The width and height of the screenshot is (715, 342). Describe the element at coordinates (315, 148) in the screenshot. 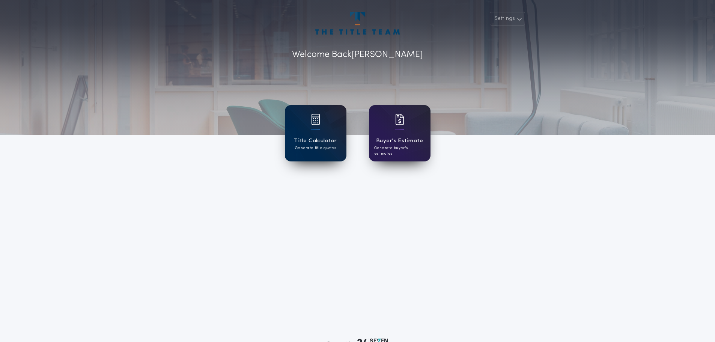

I see `p: Generate title quotes` at that location.